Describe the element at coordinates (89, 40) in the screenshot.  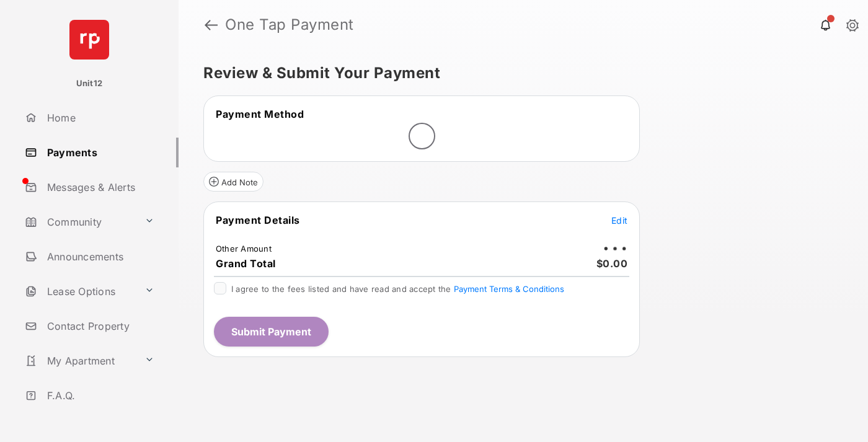
I see `img: svg+xml;base64,PHN2ZyB4bWxucz0iaHR0cDovL3d3dy53My5vcmcvMjAwMC9zdmciIHdpZHRoPSI2NCIgaGVpZ2h0PSI2NC...` at that location.